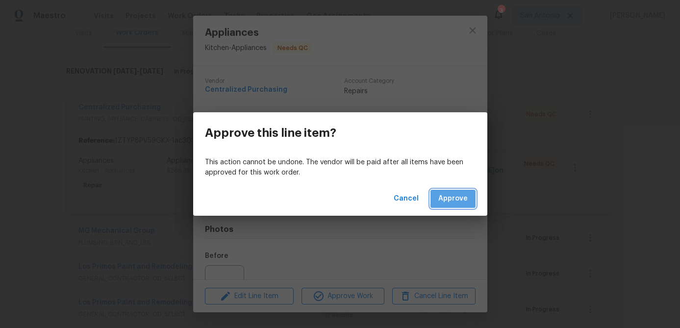 Image resolution: width=680 pixels, height=328 pixels. What do you see at coordinates (453, 198) in the screenshot?
I see `button: Approve` at bounding box center [453, 198].